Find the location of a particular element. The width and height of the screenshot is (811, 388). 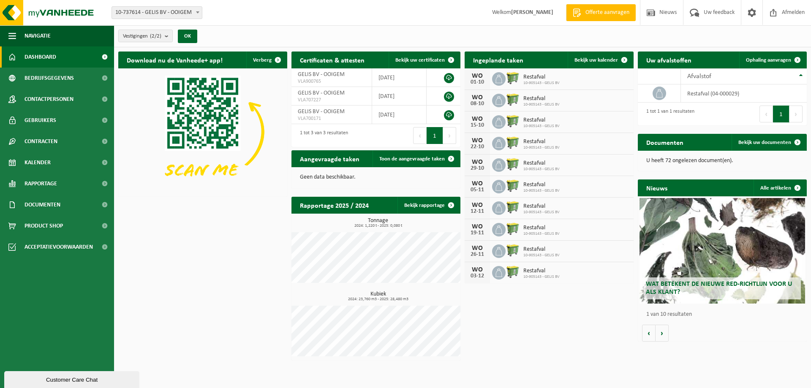

span: Bekijk uw documenten is located at coordinates (765, 142).